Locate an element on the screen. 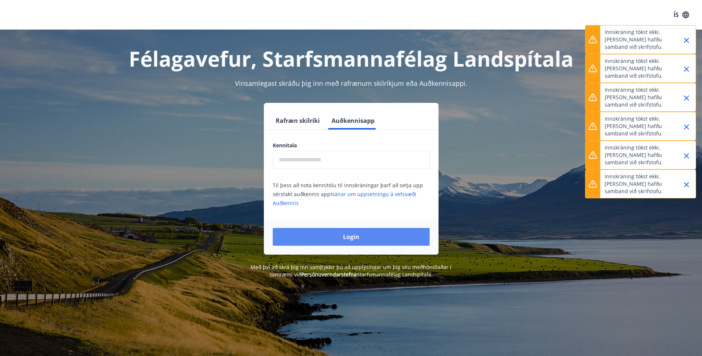  span: Vinsamlegast skráðu þig inn með rafrænum skilríkjum eða Auðkennisappi. is located at coordinates (351, 83).